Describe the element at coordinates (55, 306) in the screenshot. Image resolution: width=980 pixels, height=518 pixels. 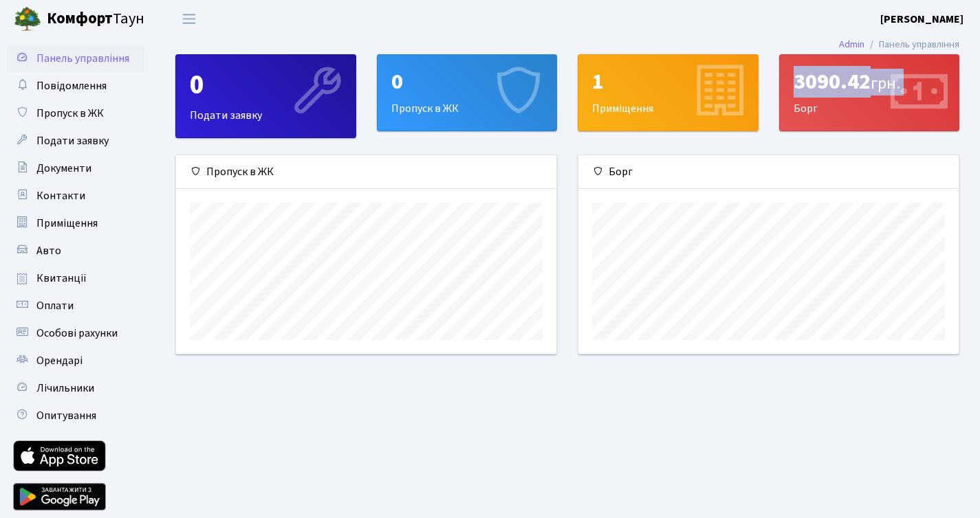
I see `span: Оплати` at that location.